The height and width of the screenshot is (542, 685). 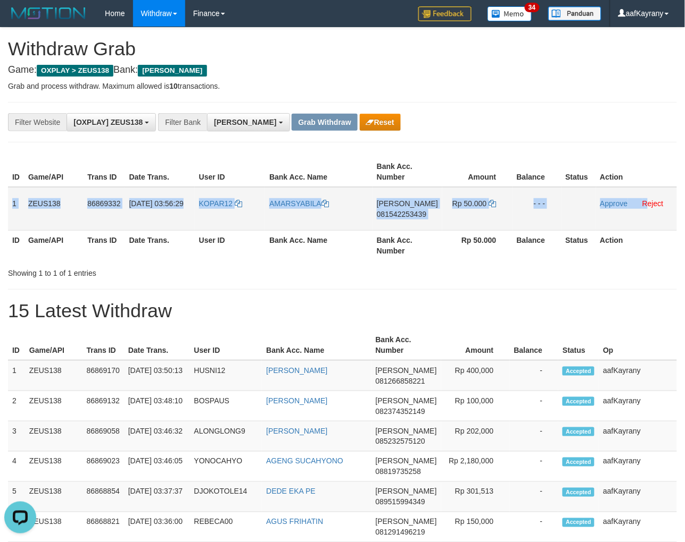 What do you see at coordinates (531, 7) in the screenshot?
I see `span: 34` at bounding box center [531, 7].